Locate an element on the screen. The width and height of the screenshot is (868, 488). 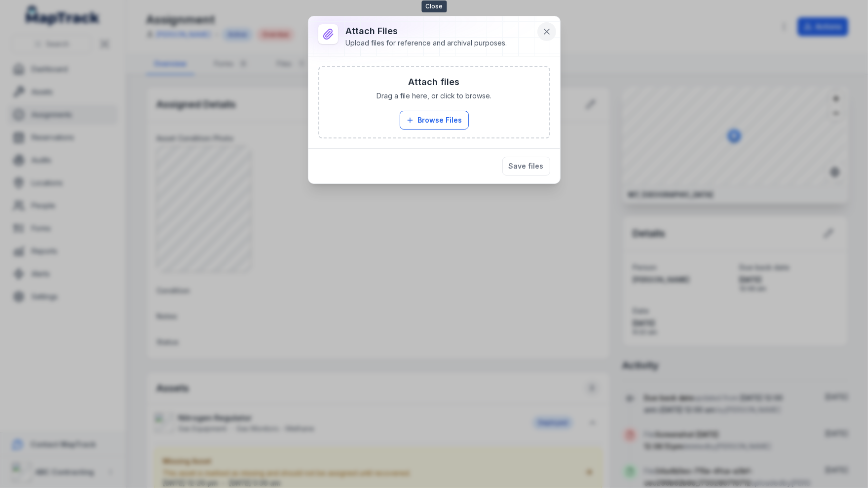
span: Drag a file here, or click to browse. is located at coordinates (434, 96).